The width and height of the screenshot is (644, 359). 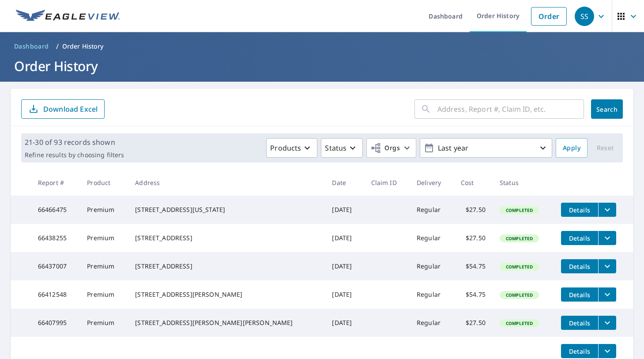 I want to click on td: 66466475, so click(x=55, y=210).